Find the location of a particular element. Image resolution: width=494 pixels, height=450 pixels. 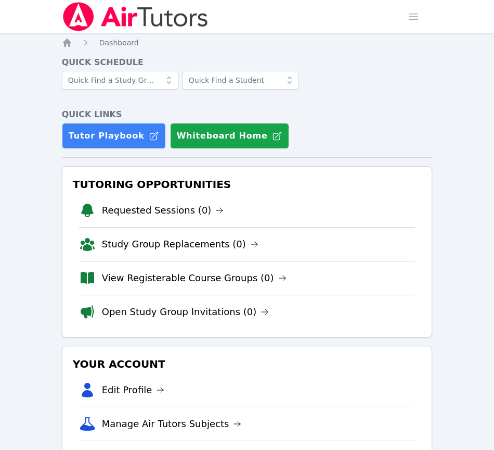

a: Dashboard is located at coordinates (119, 43).